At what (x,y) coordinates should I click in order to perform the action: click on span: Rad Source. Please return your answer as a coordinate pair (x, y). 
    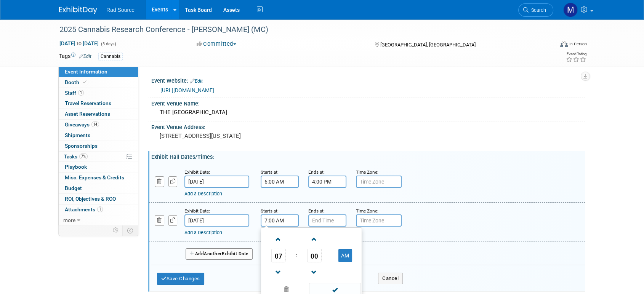
    Looking at the image, I should click on (120, 10).